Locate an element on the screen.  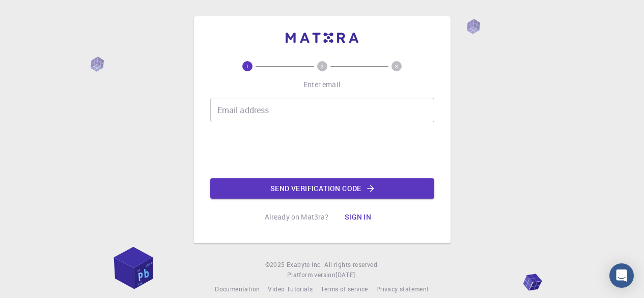
span: All rights reserved. is located at coordinates (351, 265).